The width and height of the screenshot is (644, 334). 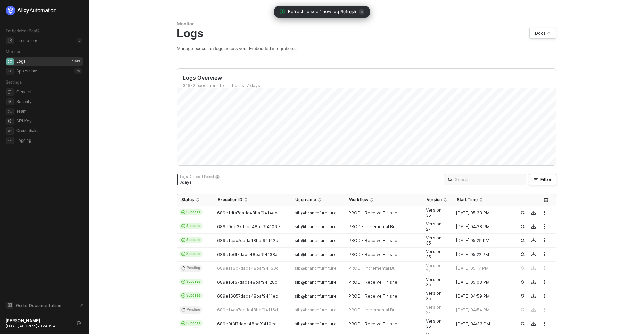 I want to click on div: Filter, so click(x=546, y=180).